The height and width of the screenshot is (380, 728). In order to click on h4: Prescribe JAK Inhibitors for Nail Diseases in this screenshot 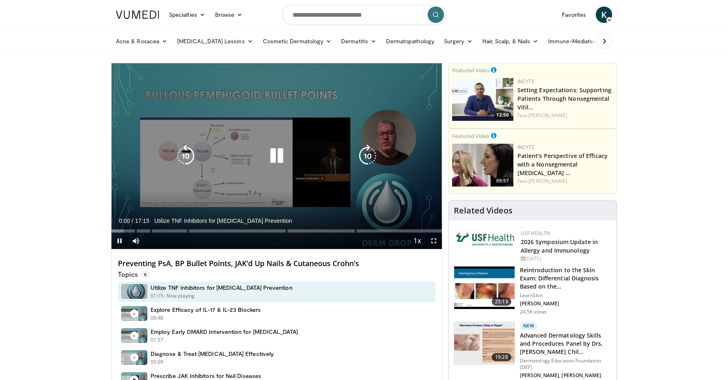, I will do `click(206, 376)`.